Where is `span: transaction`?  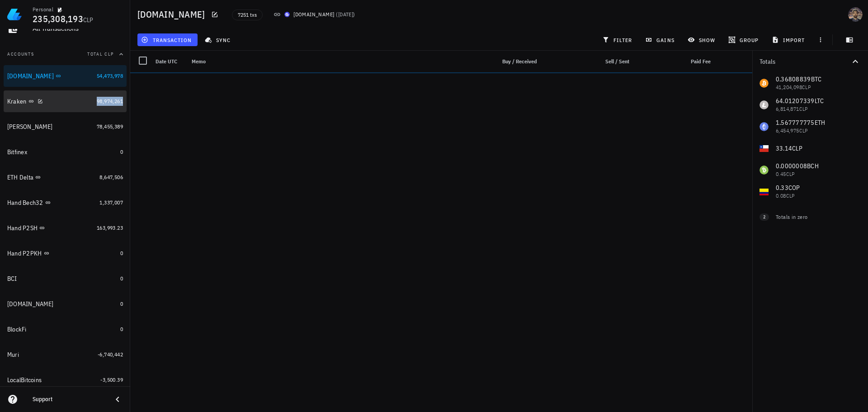
span: transaction is located at coordinates (167, 40).